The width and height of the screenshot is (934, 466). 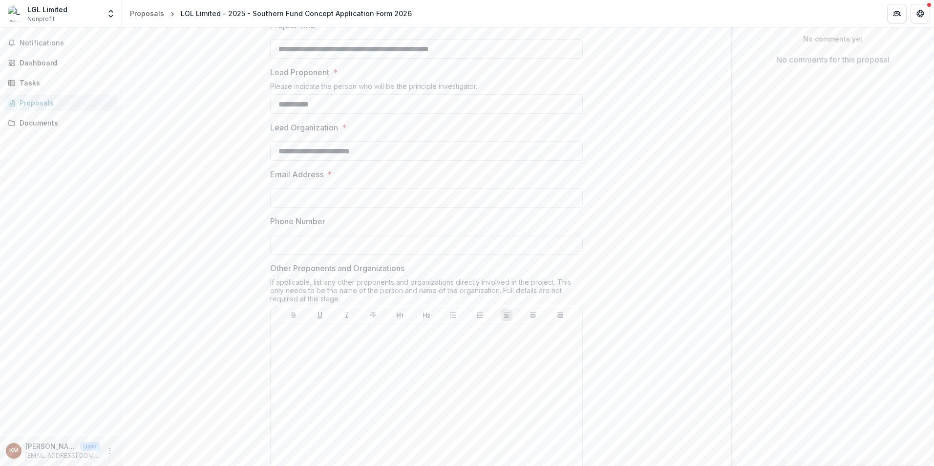 What do you see at coordinates (271, 13) in the screenshot?
I see `nav: breadcrumb` at bounding box center [271, 13].